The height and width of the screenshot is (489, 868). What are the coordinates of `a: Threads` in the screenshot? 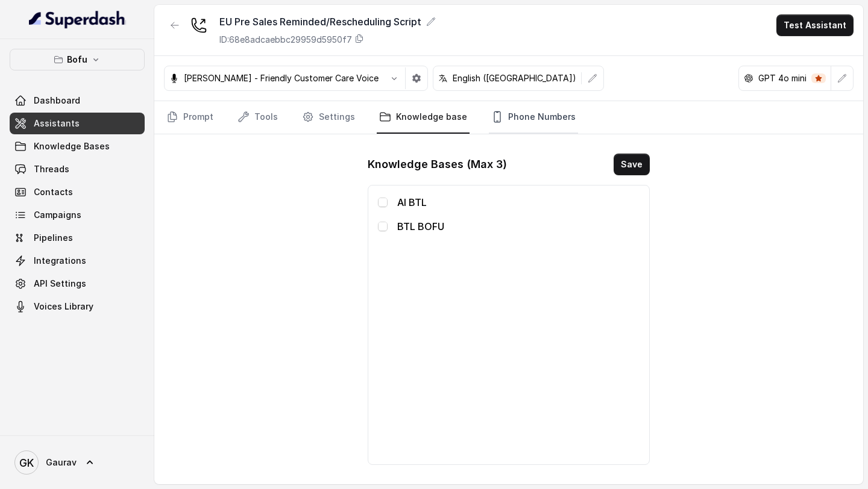 It's located at (77, 169).